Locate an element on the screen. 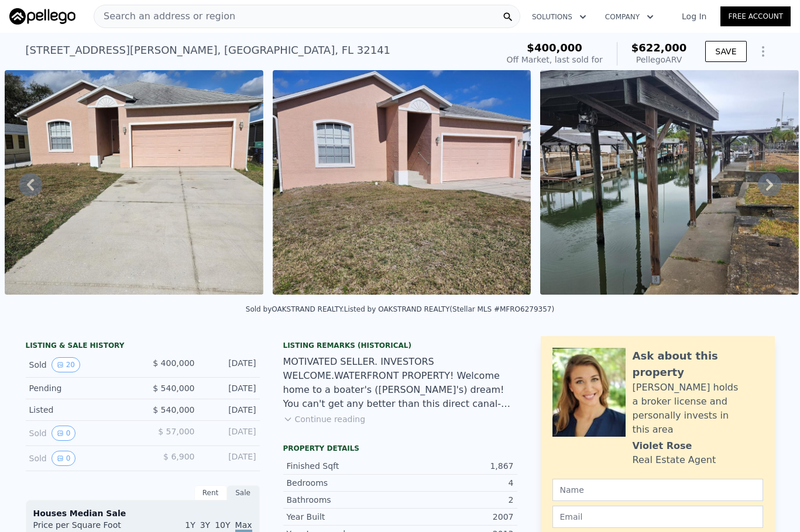 The height and width of the screenshot is (532, 800). span: $ 6,900 is located at coordinates (179, 456).